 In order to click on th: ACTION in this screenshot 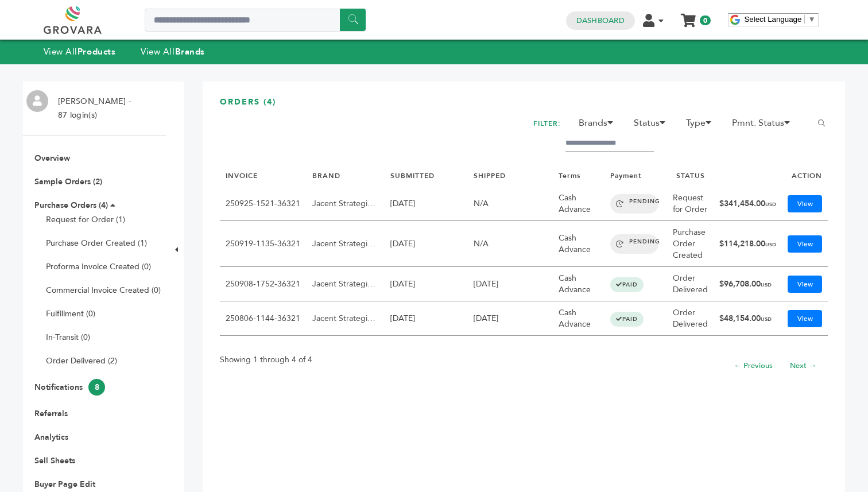, I will do `click(804, 175)`.